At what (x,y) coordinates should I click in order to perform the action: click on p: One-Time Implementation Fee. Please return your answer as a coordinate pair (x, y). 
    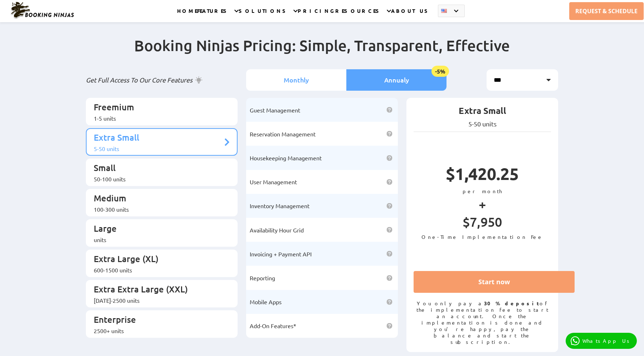
    Looking at the image, I should click on (482, 237).